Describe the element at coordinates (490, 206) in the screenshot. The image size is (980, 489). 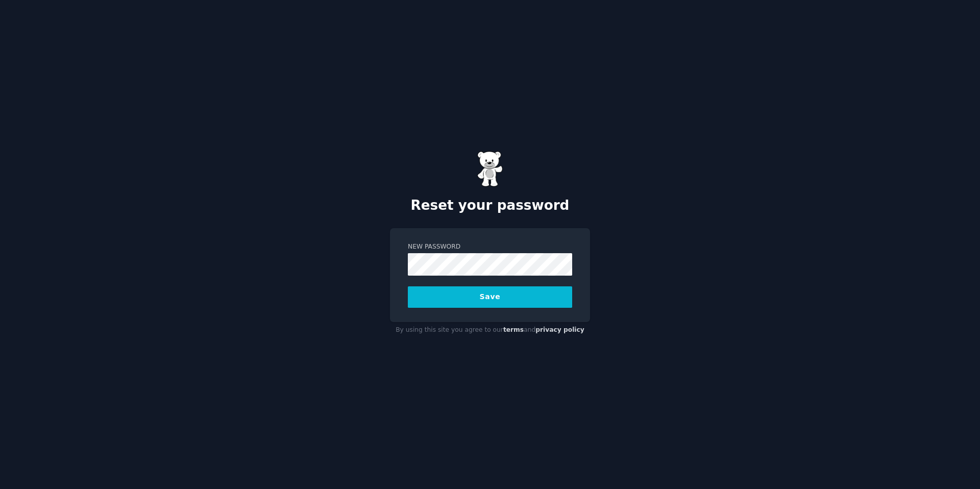
I see `h2: Reset your password` at that location.